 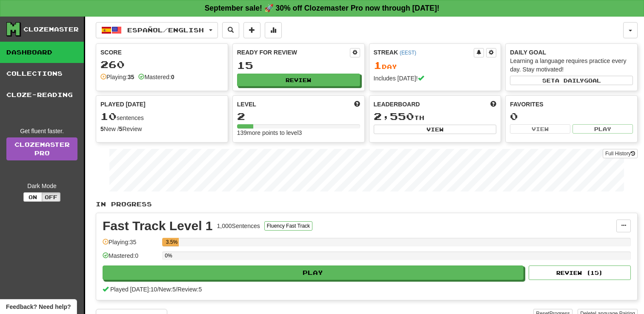 What do you see at coordinates (130, 245) in the screenshot?
I see `div: Playing: 35` at bounding box center [130, 245].